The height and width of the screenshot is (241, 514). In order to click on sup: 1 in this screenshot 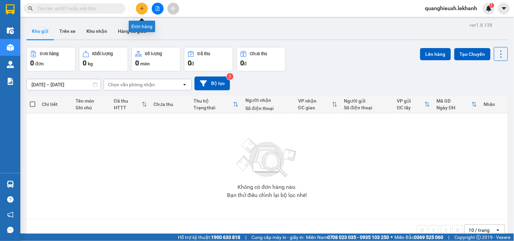, I will do `click(492, 5)`.